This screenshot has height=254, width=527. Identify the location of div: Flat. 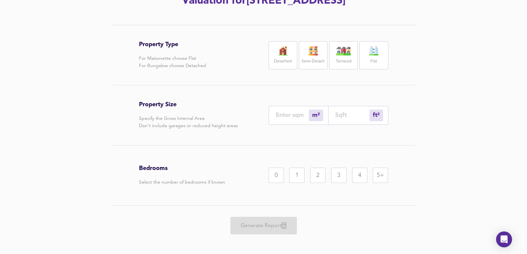
(374, 55).